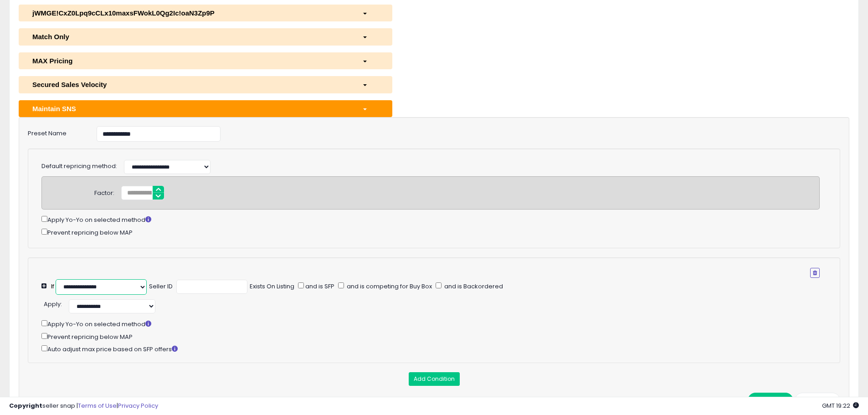  I want to click on label: Default repricing method:, so click(79, 166).